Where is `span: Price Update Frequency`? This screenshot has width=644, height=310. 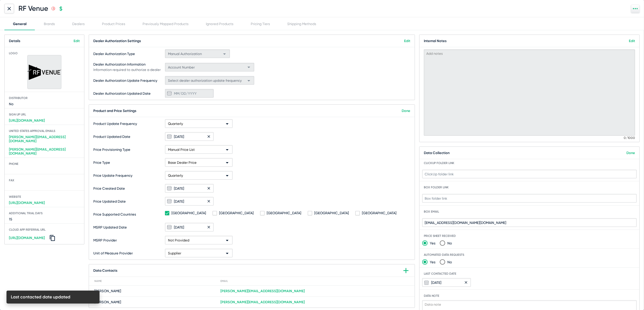
span: Price Update Frequency is located at coordinates (128, 175).